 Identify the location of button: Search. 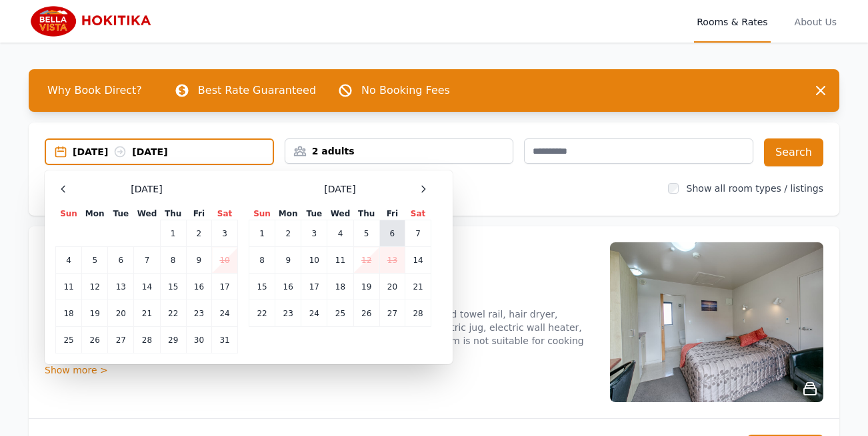
(794, 152).